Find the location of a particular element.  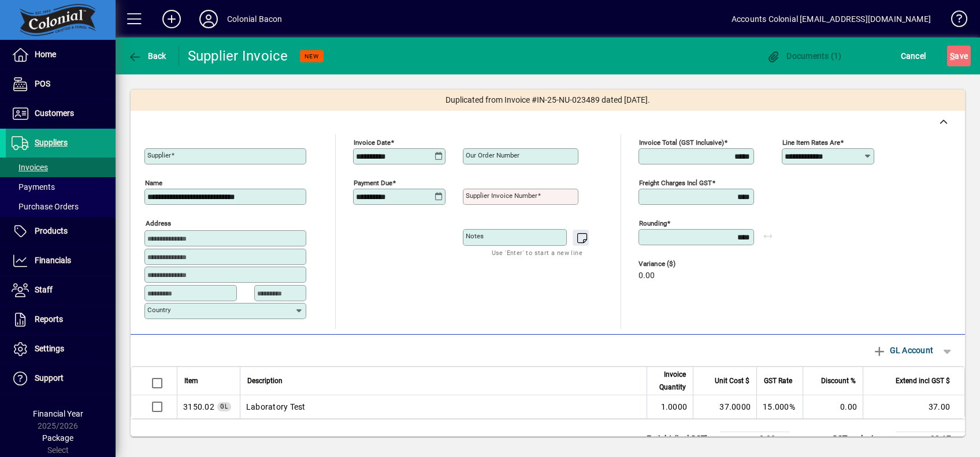

td: Freight (incl GST) is located at coordinates (680, 439).